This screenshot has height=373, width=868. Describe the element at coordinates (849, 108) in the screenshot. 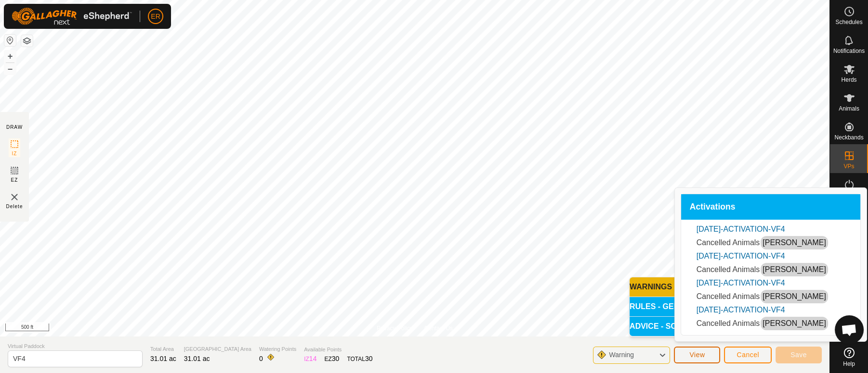

I see `span: Animals` at that location.